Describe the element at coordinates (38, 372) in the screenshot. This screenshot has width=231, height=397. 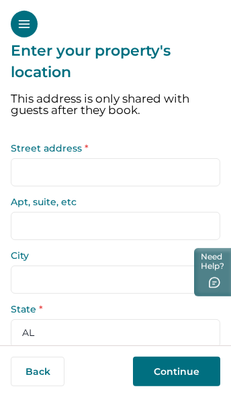
I see `button: Back` at that location.